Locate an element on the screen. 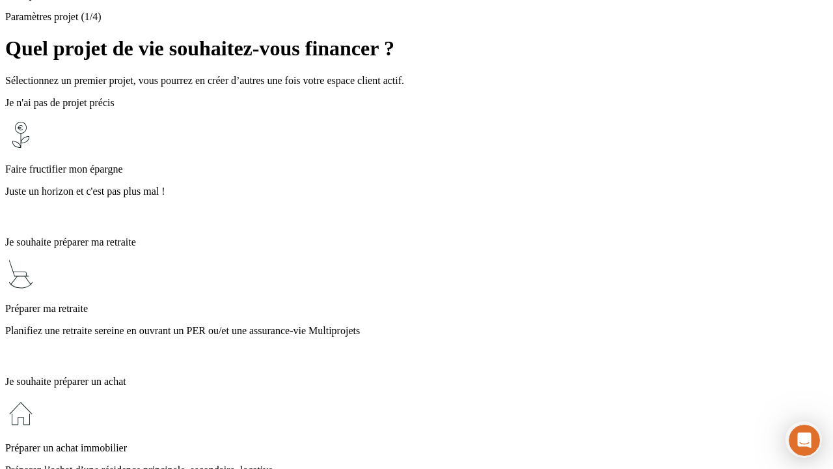 Image resolution: width=833 pixels, height=469 pixels. p: Planifiez une retraite sereine en ouvrant un PER ou/et une assurance-vie Multiprojets is located at coordinates (417, 331).